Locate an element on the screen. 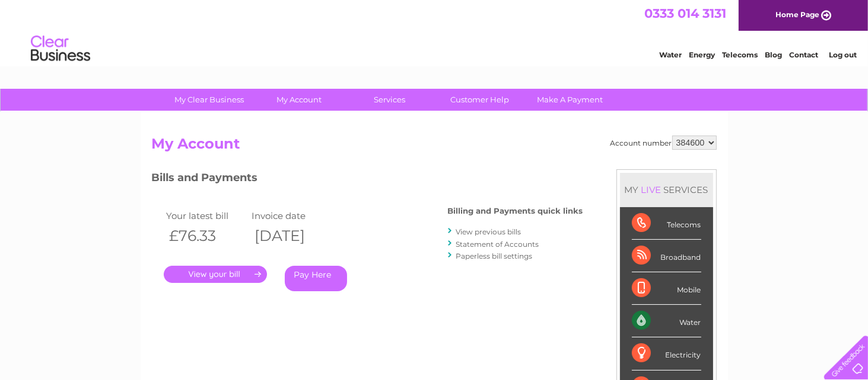  td: Your latest bill is located at coordinates (207, 216).